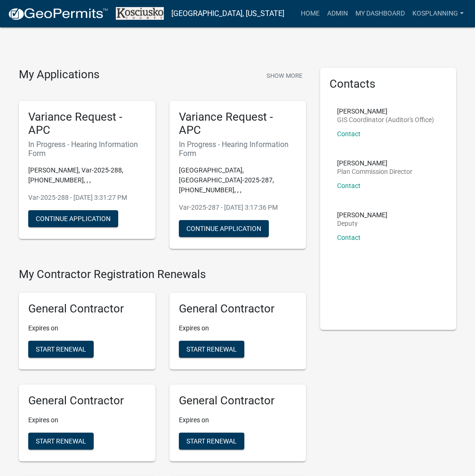 The image size is (475, 476). Describe the element at coordinates (338, 14) in the screenshot. I see `a: Admin` at that location.